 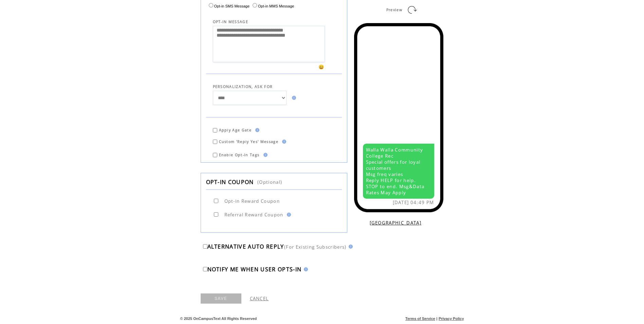 What do you see at coordinates (395, 171) in the screenshot?
I see `span: Walla Walla Community College Rec Special offers for loyal customers Msg freq varies Reply HELP f...` at bounding box center [395, 171].